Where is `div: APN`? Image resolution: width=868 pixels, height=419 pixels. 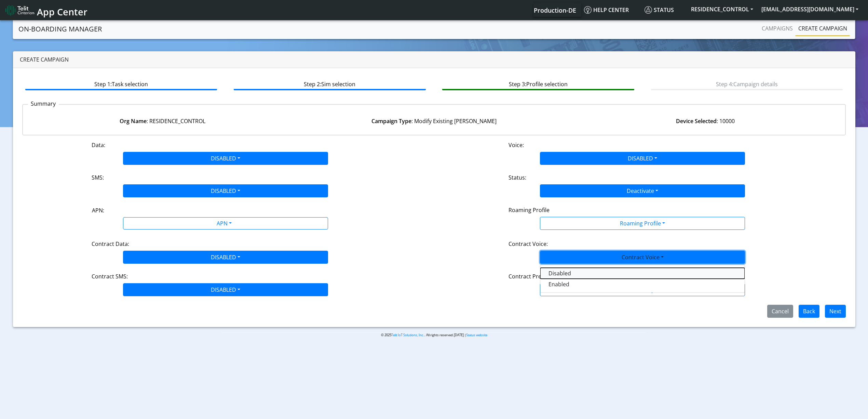
div: APN is located at coordinates (224, 224).